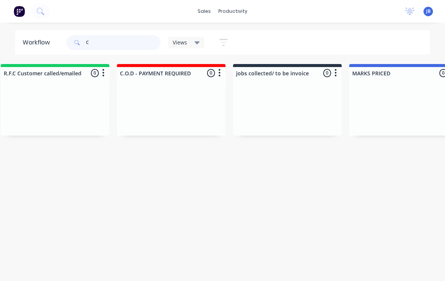 This screenshot has height=281, width=445. What do you see at coordinates (428, 11) in the screenshot?
I see `span: JB` at bounding box center [428, 11].